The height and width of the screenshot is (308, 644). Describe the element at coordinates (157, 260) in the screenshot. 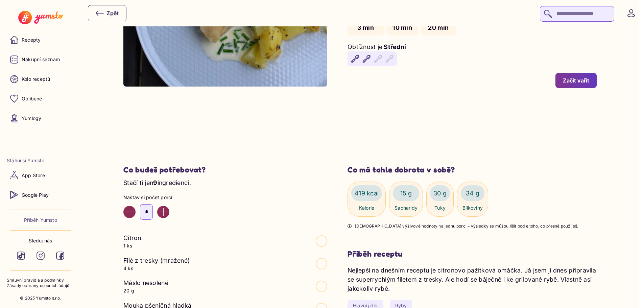

I see `p: Filé z tresky (mražené)` at that location.